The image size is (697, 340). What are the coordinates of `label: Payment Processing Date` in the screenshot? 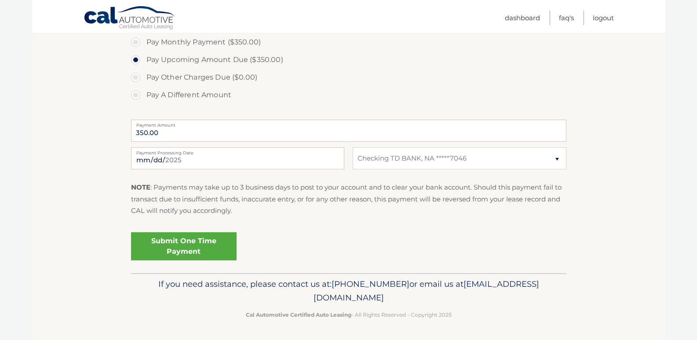 It's located at (237, 151).